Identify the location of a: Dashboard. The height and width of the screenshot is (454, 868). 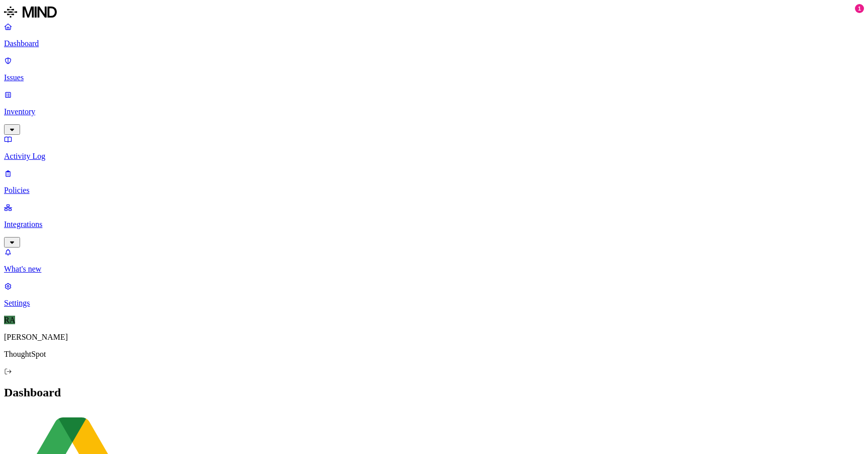
(434, 36).